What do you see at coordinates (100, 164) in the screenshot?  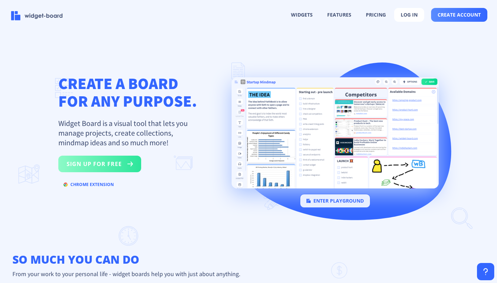 I see `button: sign up for free` at bounding box center [100, 164].